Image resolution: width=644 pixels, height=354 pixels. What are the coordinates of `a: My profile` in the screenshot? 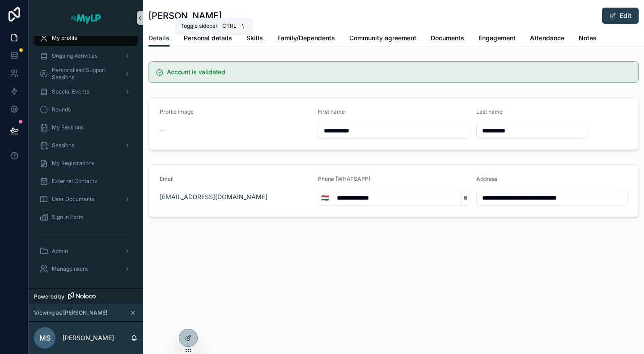 It's located at (86, 38).